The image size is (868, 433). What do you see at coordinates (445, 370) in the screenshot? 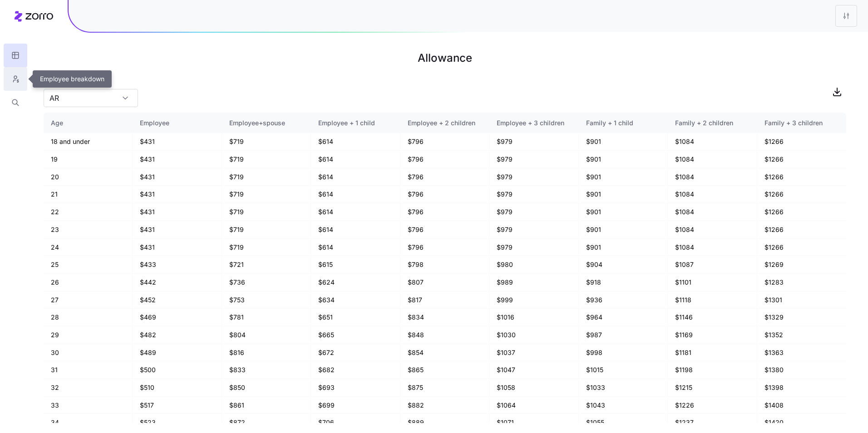
I see `td: $865` at bounding box center [445, 370].